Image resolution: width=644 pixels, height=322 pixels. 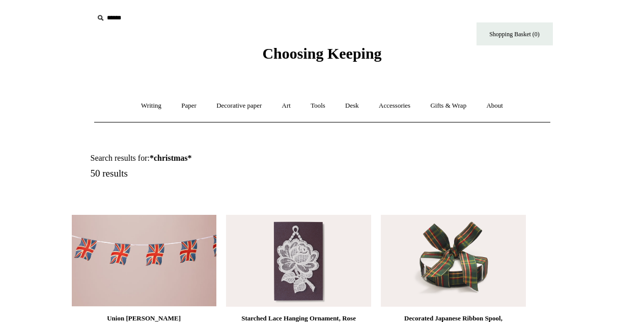 I want to click on a: Decorated Japanese Ribbon Spool, Babette, 10m roll Decorated Japanese Ribbon Spool, Babette, 10m ..., so click(x=453, y=261).